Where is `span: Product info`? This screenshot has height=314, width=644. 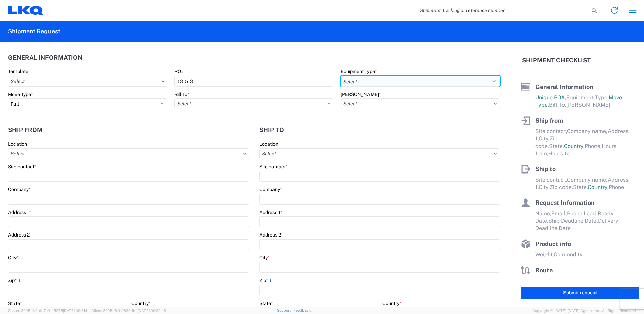
span: Product info is located at coordinates (553, 244).